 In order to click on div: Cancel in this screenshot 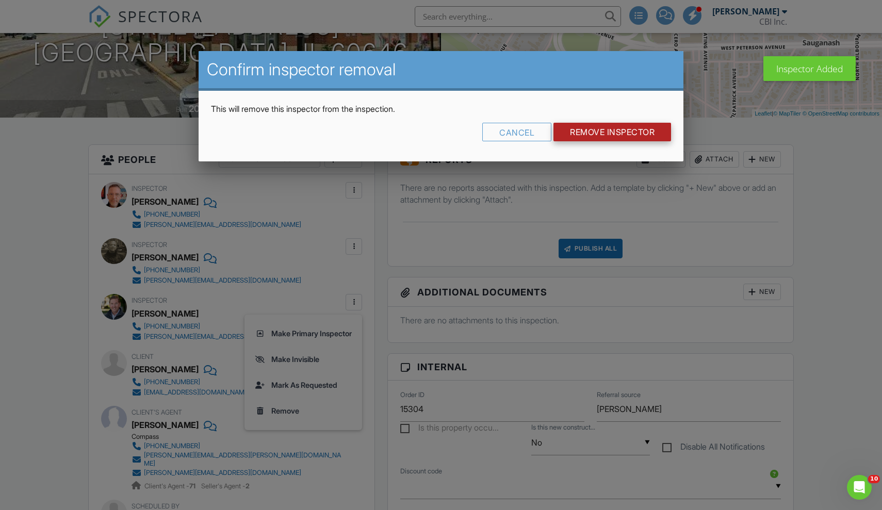, I will do `click(517, 132)`.